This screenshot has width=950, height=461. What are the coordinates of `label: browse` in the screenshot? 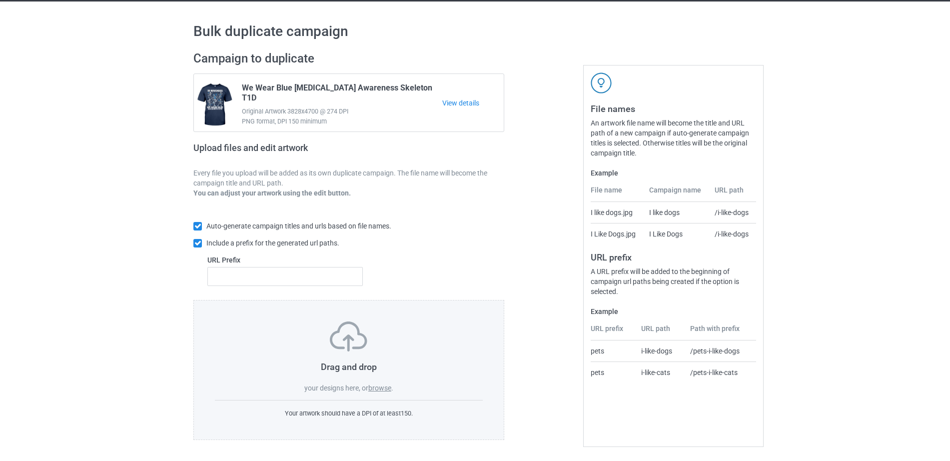 It's located at (380, 388).